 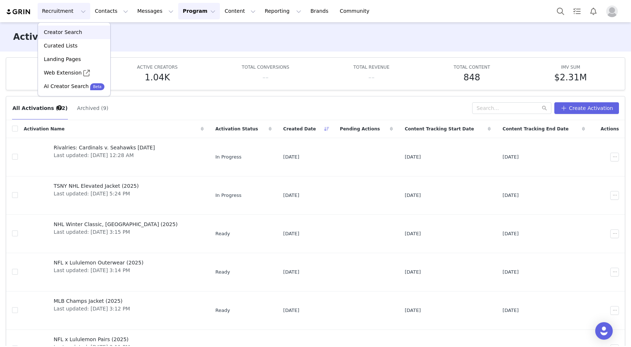 What do you see at coordinates (92, 301) in the screenshot?
I see `span: MLB Champs Jacket (2025)` at bounding box center [92, 301].